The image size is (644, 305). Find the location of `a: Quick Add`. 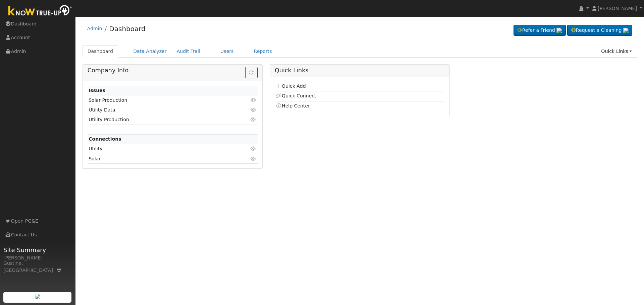

a: Quick Add is located at coordinates (290, 86).